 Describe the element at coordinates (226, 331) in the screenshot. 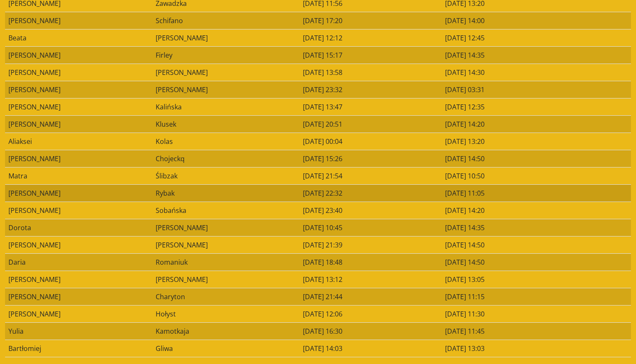

I see `td: Kamotkaja` at that location.